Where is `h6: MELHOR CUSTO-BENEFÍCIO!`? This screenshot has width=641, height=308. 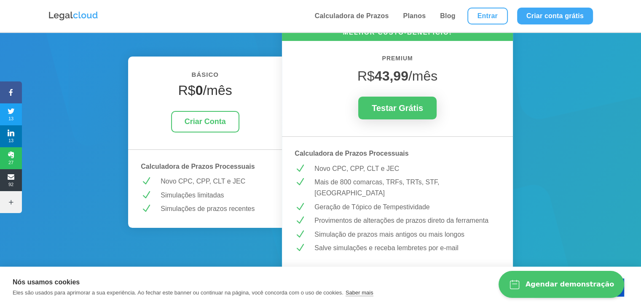
h6: MELHOR CUSTO-BENEFÍCIO! is located at coordinates (397, 34).